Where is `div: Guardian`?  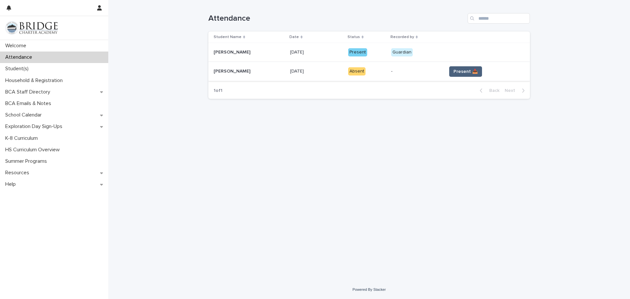 div: Guardian is located at coordinates (402, 52).